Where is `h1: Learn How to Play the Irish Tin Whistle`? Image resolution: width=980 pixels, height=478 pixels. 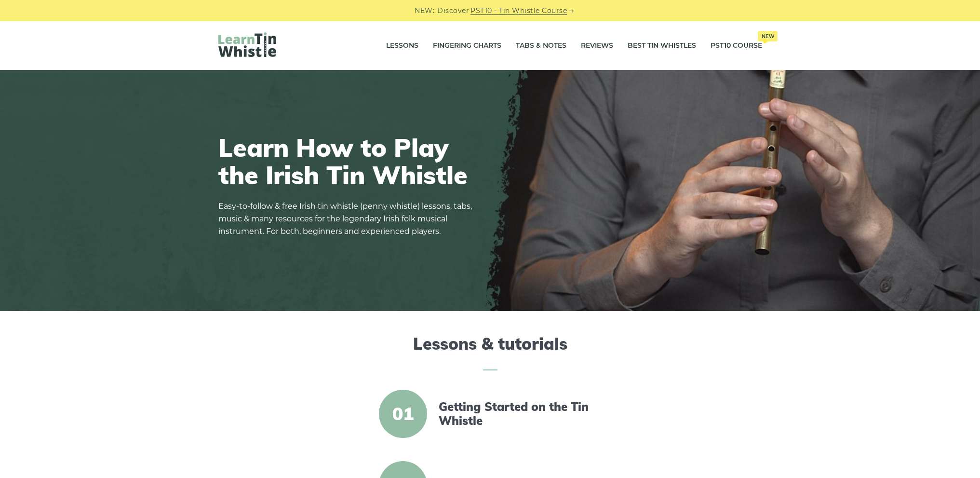
h1: Learn How to Play the Irish Tin Whistle is located at coordinates (349, 161).